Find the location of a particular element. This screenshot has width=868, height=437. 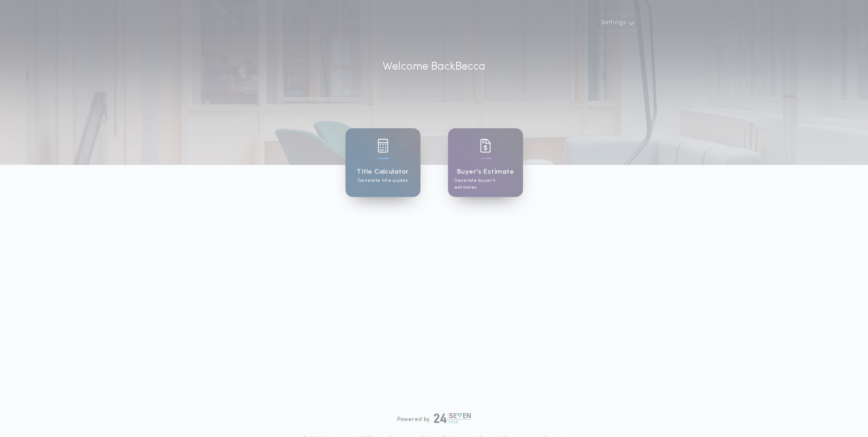

img: logo is located at coordinates (453, 418).